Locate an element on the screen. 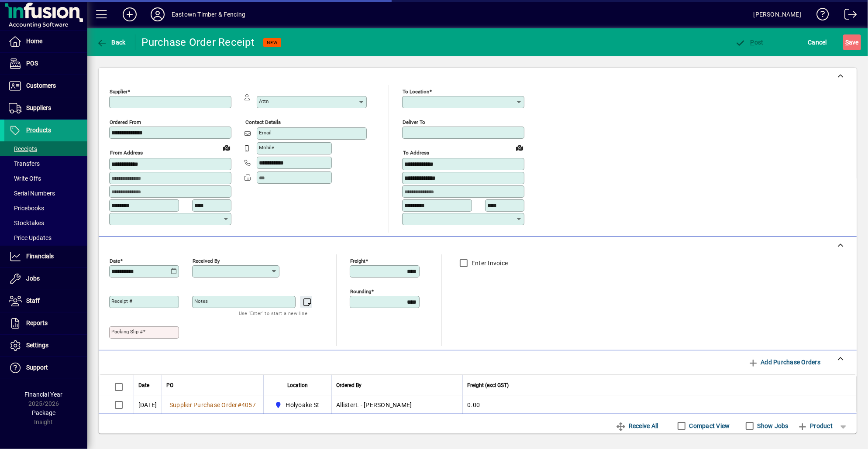 This screenshot has width=868, height=449. span: Receipts is located at coordinates (23, 148).